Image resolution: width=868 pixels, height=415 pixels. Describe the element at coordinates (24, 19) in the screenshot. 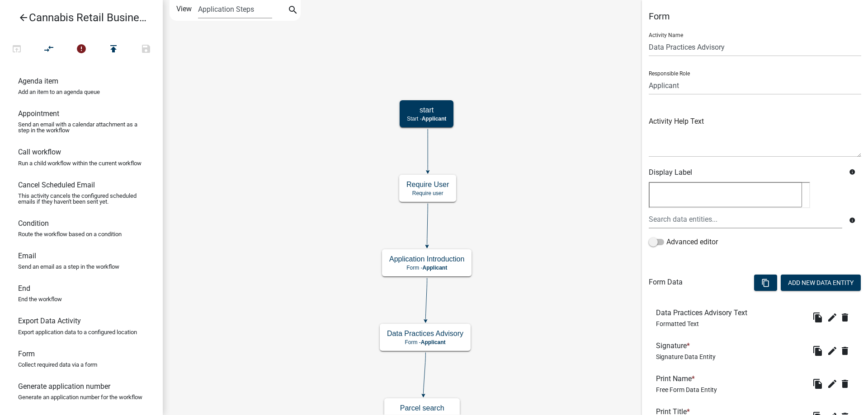

I see `i: arrow_back` at that location.